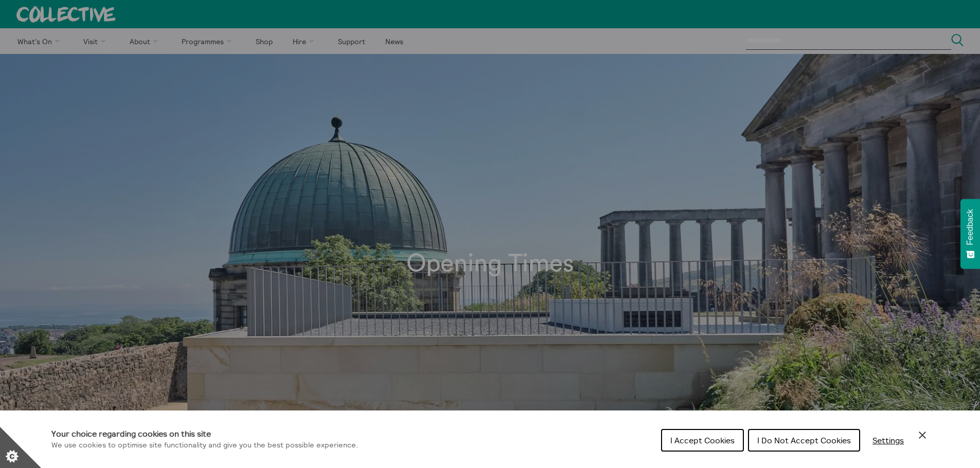 Image resolution: width=980 pixels, height=468 pixels. Describe the element at coordinates (205, 434) in the screenshot. I see `h1: Your choice regarding cookies on this site` at that location.